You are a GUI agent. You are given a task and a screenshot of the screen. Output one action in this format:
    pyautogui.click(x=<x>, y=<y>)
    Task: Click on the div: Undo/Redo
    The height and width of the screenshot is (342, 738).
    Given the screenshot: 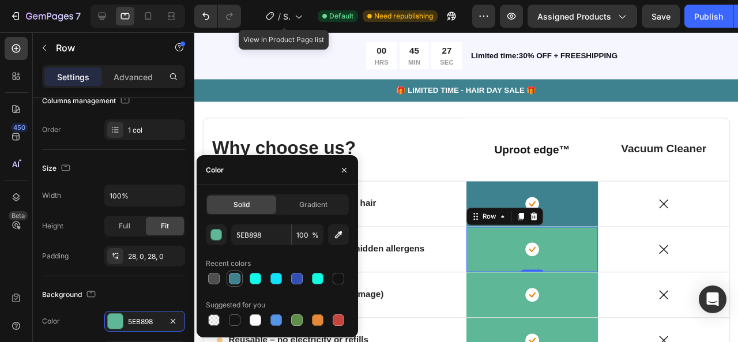 What is the action you would take?
    pyautogui.click(x=217, y=16)
    